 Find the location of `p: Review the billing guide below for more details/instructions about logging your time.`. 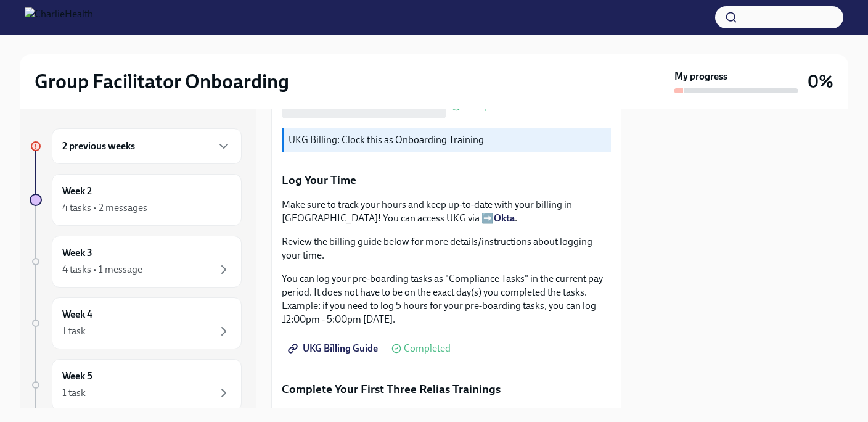

p: Review the billing guide below for more details/instructions about logging your time. is located at coordinates (446, 249).